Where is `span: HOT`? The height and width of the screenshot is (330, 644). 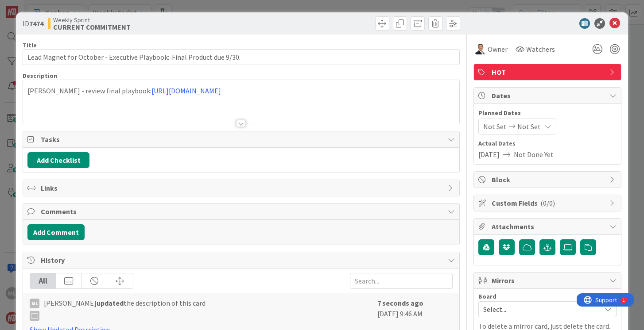
span: HOT is located at coordinates (549, 72).